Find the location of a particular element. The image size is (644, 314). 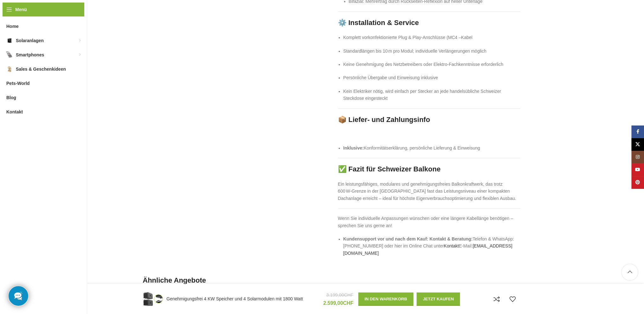

p: Ein leistungsfähiges, modulares und genehmigungsfreies Balkonkraftwerk, das trotz 600 W‑Grenze in... is located at coordinates (429, 191).